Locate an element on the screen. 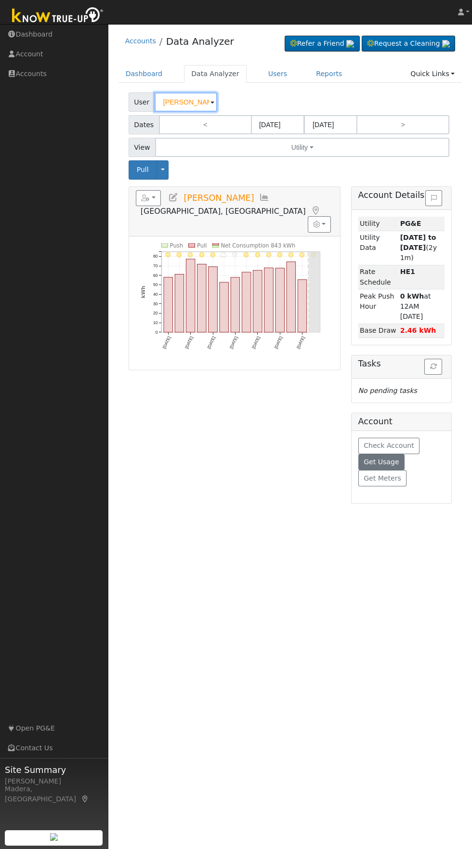 This screenshot has height=849, width=472. a: Users is located at coordinates (278, 74).